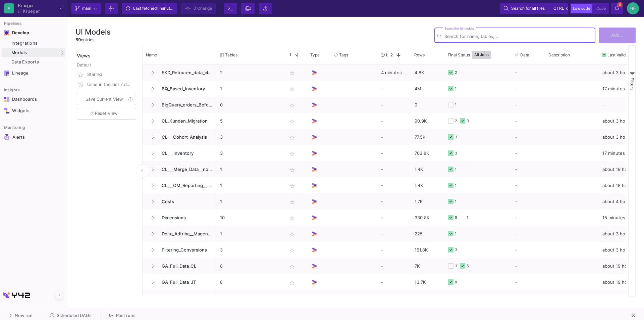 The image size is (644, 320). I want to click on div: entries, so click(93, 40).